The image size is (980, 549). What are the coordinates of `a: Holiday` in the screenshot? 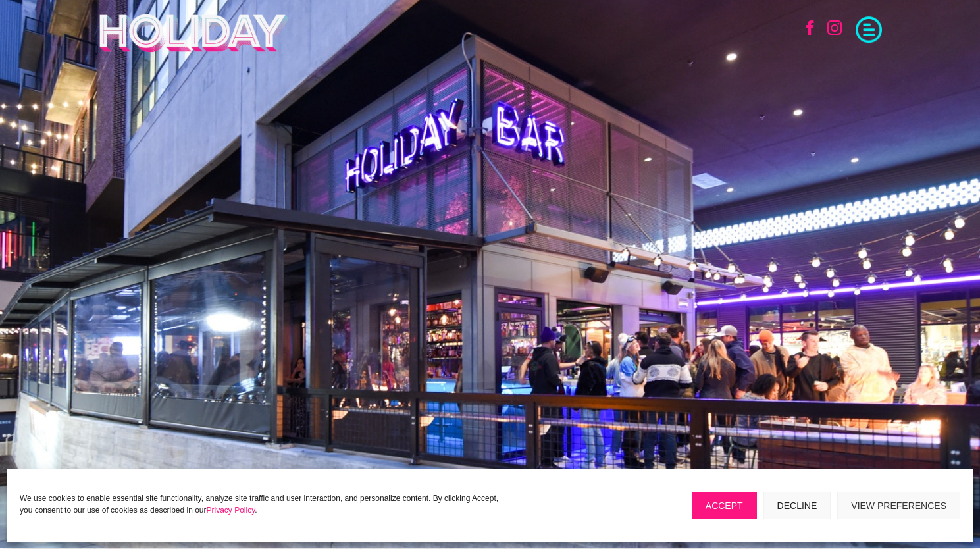 It's located at (193, 50).